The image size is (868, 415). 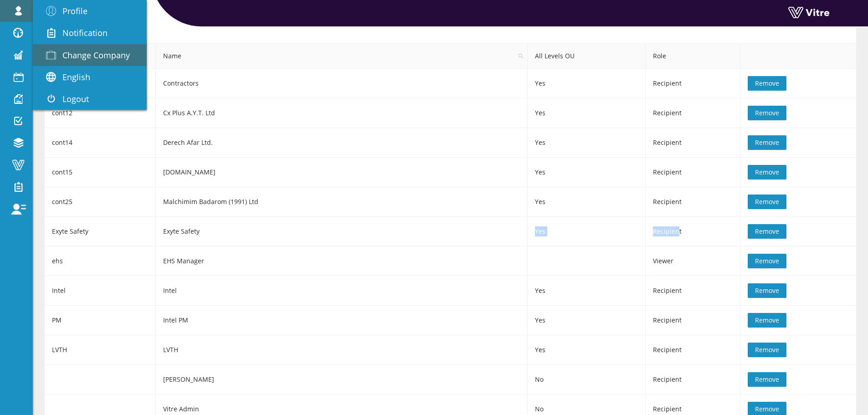 I want to click on td: EHS Manager, so click(x=341, y=261).